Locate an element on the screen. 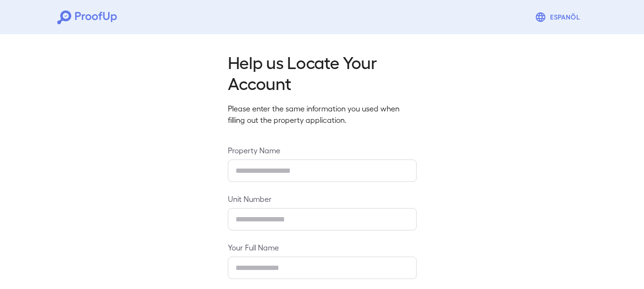 The image size is (644, 289). label: Your Full Name is located at coordinates (322, 247).